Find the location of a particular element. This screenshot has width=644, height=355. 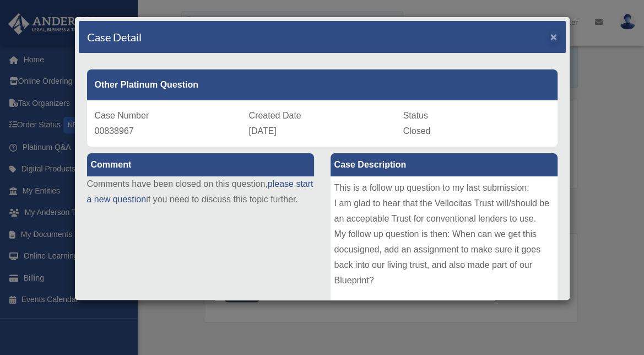

span: Created Date is located at coordinates (275, 115).